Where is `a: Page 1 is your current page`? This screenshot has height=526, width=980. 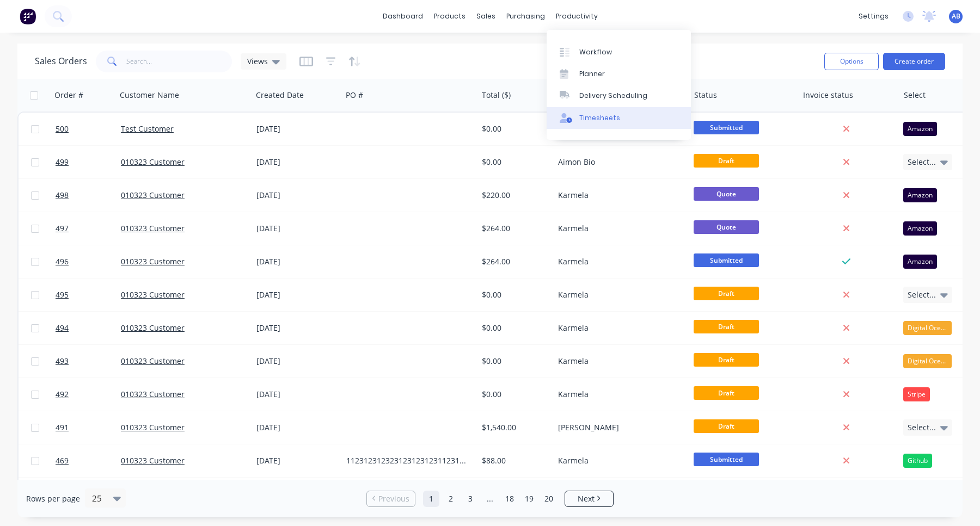
a: Page 1 is your current page is located at coordinates (431, 499).